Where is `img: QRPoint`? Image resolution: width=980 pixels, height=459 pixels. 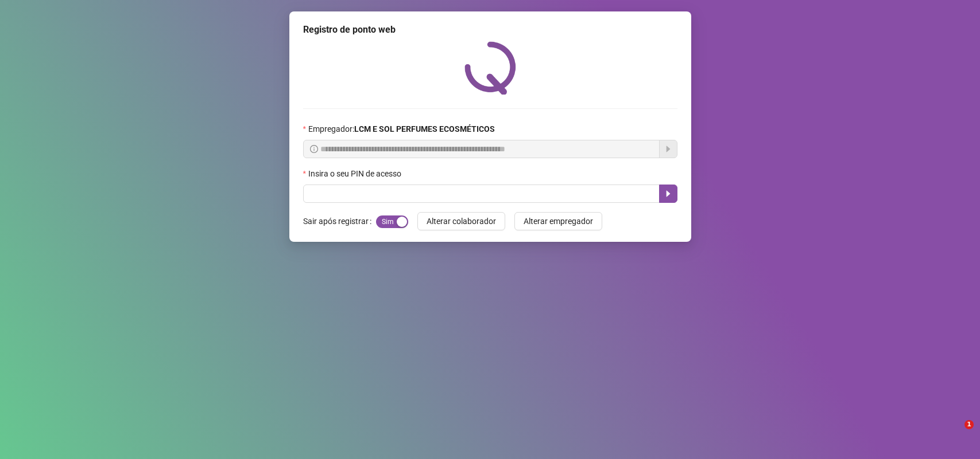
img: QRPoint is located at coordinates (490, 68).